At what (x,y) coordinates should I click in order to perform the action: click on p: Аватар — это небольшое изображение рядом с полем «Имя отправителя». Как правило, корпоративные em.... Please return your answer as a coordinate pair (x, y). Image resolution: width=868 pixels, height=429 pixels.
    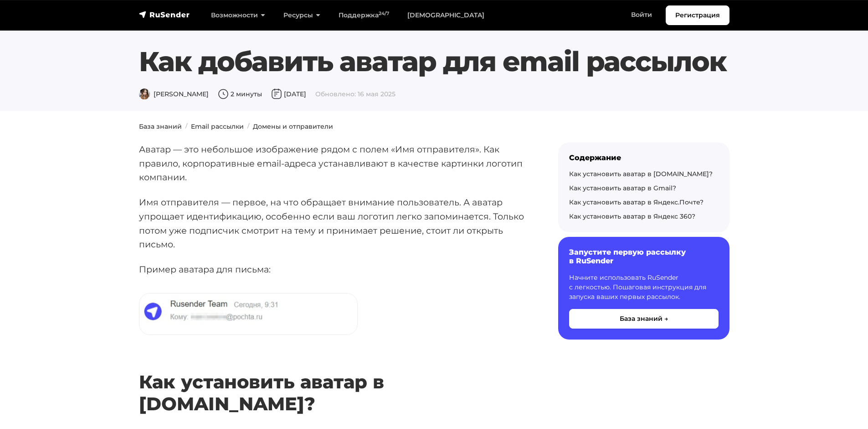
    Looking at the image, I should click on (334, 163).